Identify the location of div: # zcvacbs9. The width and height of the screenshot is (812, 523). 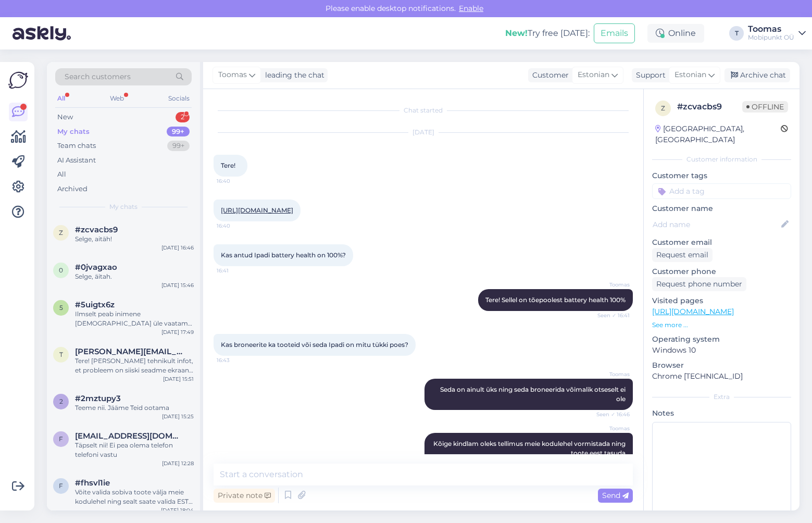
(710, 107).